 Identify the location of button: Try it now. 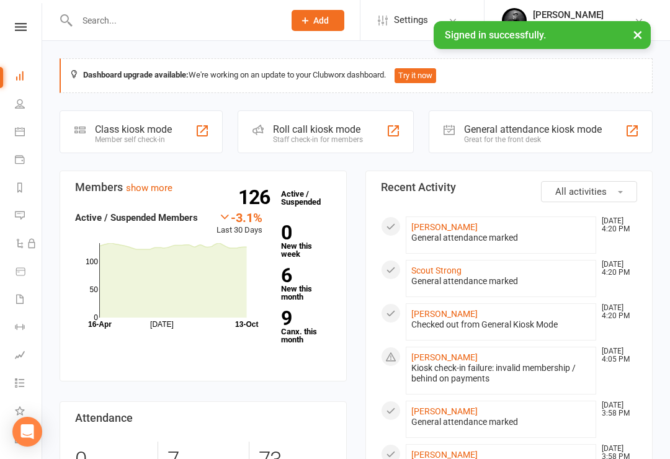
(415, 76).